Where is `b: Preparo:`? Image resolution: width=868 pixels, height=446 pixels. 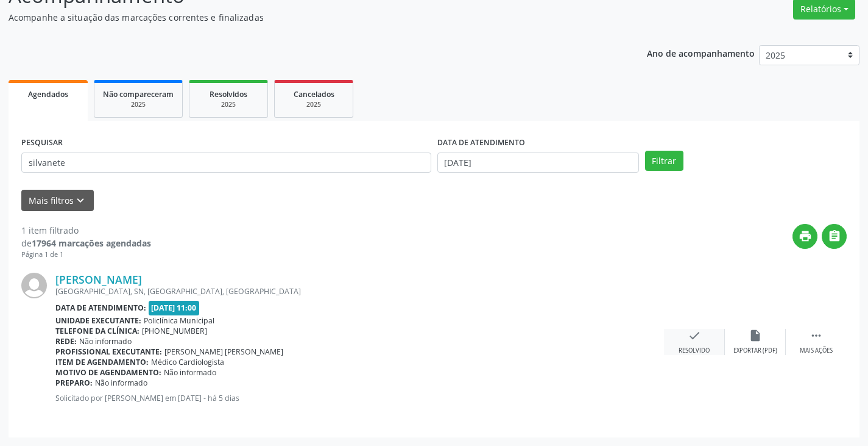 b: Preparo: is located at coordinates (74, 382).